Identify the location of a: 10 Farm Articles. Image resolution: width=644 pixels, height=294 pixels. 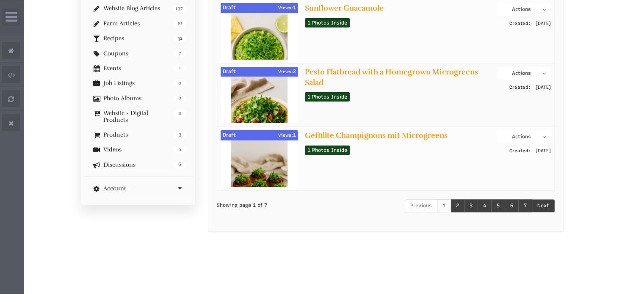
(138, 23).